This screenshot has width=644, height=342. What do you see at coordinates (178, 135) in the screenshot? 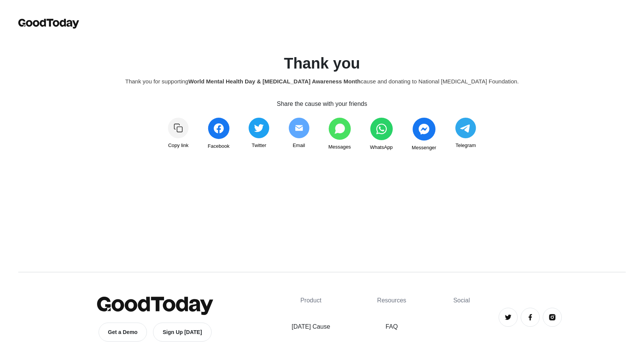
I see `a: Copy link` at bounding box center [178, 135].